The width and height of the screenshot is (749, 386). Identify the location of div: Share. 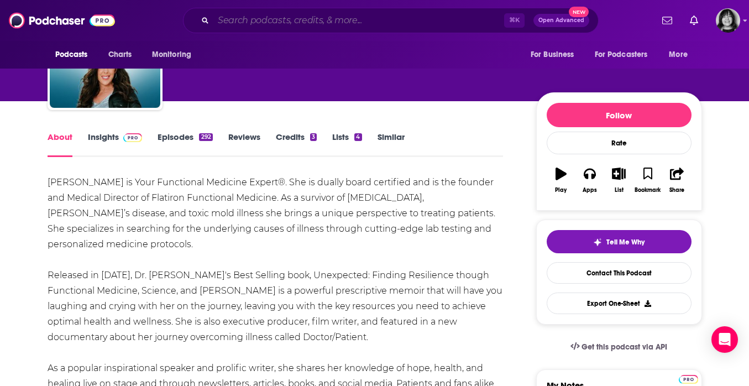
(676, 190).